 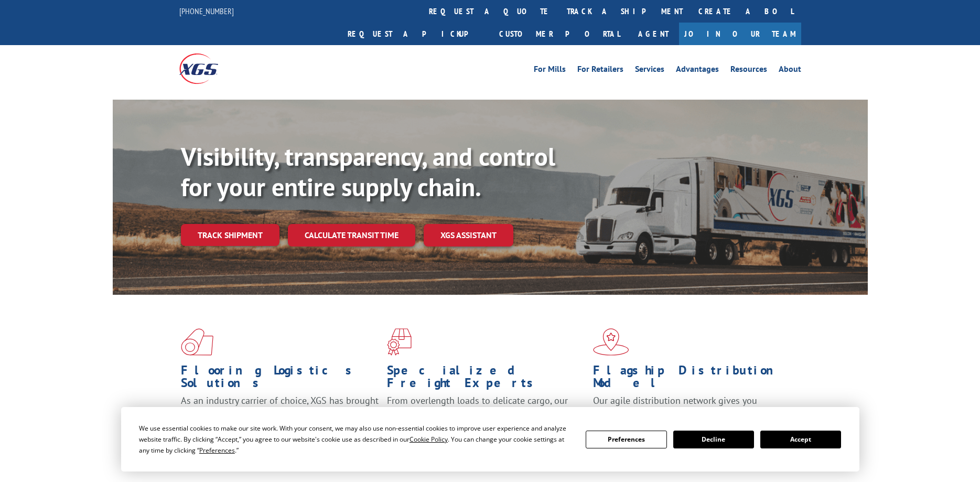 What do you see at coordinates (469, 235) in the screenshot?
I see `a: XGS ASSISTANT` at bounding box center [469, 235].